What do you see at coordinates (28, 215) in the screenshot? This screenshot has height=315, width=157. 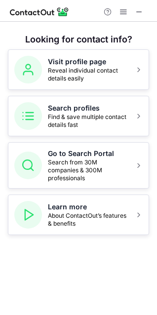 I see `img: Learn more` at bounding box center [28, 215].